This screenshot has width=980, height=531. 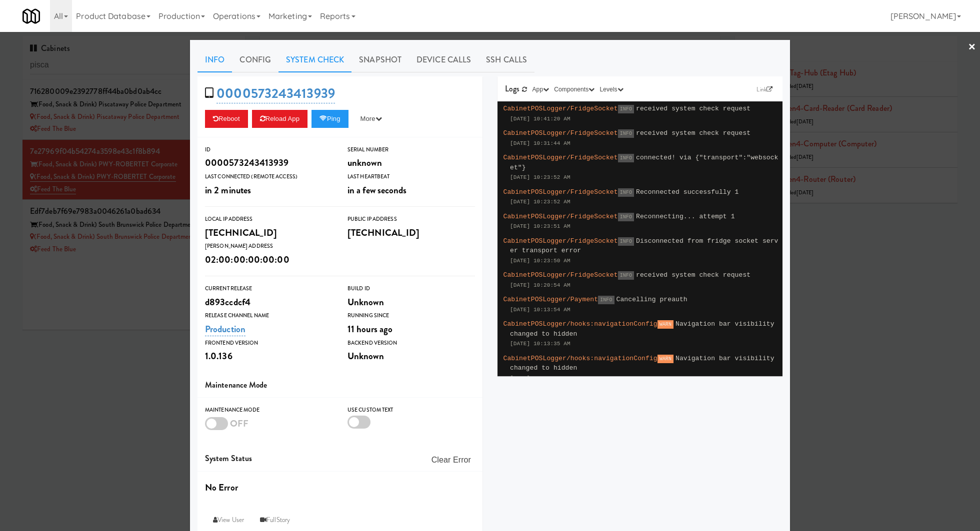 I want to click on div: Local IP Address, so click(x=268, y=219).